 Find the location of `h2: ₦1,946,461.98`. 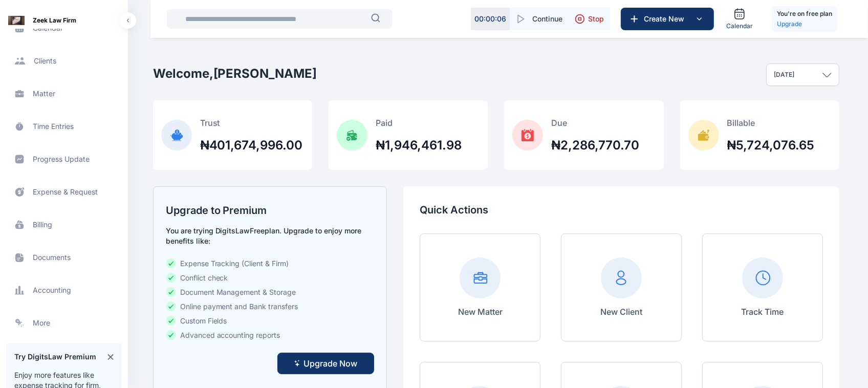

h2: ₦1,946,461.98 is located at coordinates (419, 146).